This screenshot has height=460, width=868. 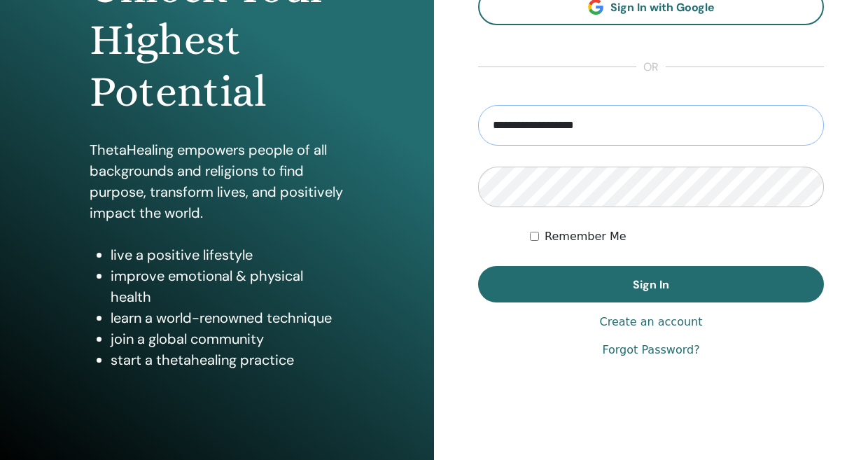 I want to click on li: start a thetahealing practice, so click(x=227, y=360).